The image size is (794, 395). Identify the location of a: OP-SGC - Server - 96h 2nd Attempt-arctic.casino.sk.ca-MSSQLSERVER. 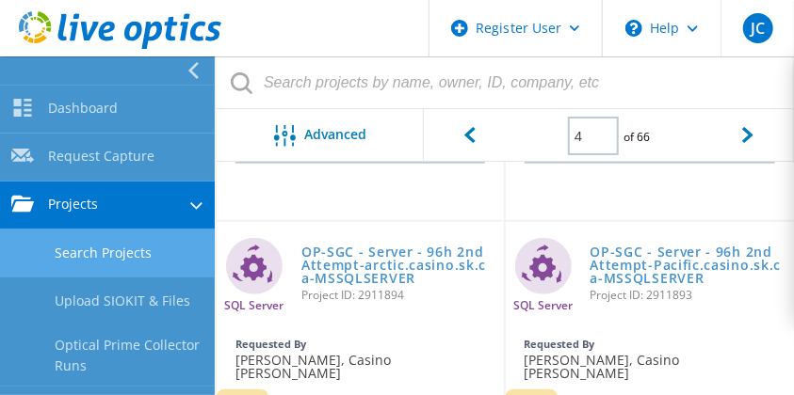
(397, 266).